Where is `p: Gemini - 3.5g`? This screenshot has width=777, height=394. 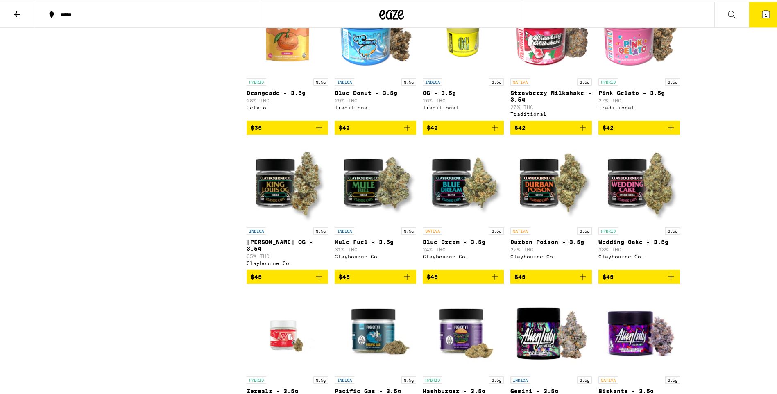 p: Gemini - 3.5g is located at coordinates (551, 389).